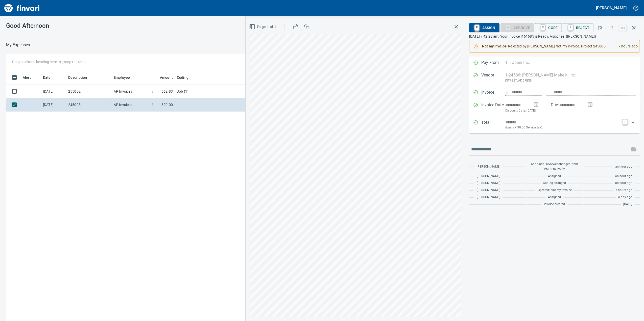  I want to click on td: 255002, so click(89, 91).